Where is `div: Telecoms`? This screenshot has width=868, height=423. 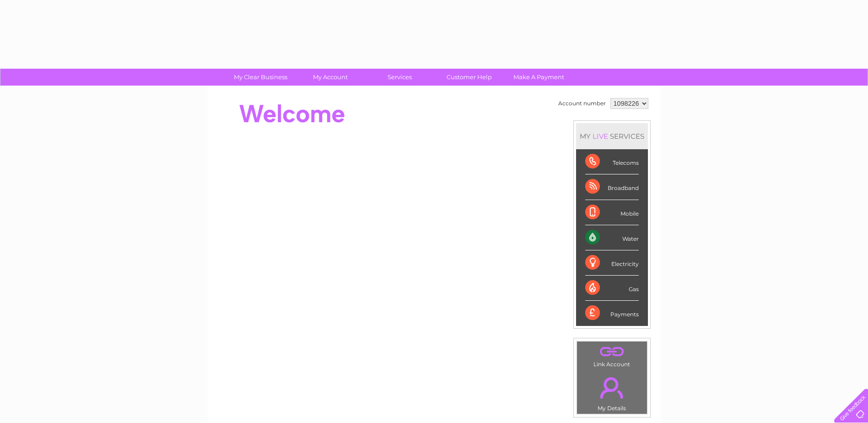 div: Telecoms is located at coordinates (612, 161).